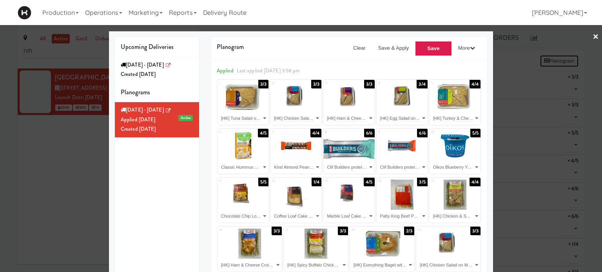 This screenshot has width=602, height=272. I want to click on div: 5, so click(443, 83).